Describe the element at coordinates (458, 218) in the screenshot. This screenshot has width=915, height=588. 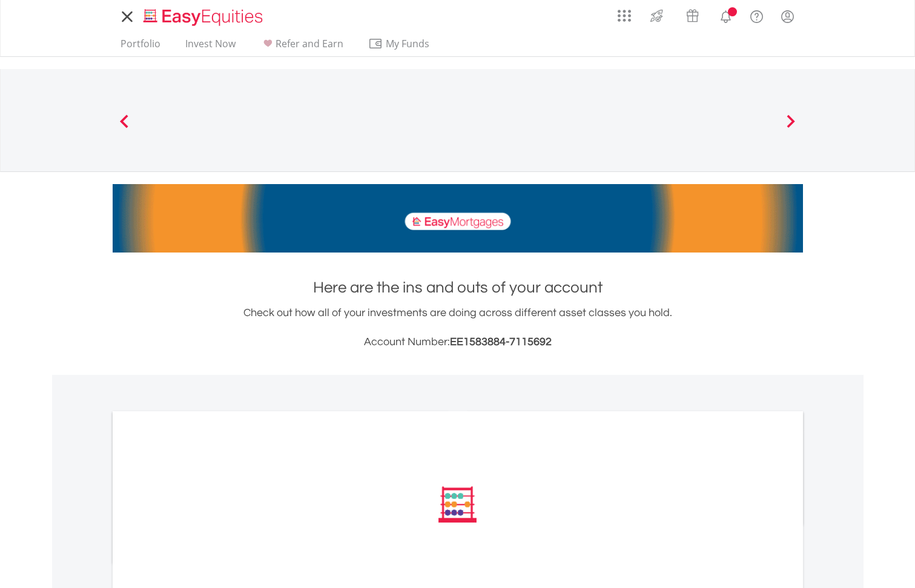
I see `img: EasyMortage Promotion Banner` at that location.